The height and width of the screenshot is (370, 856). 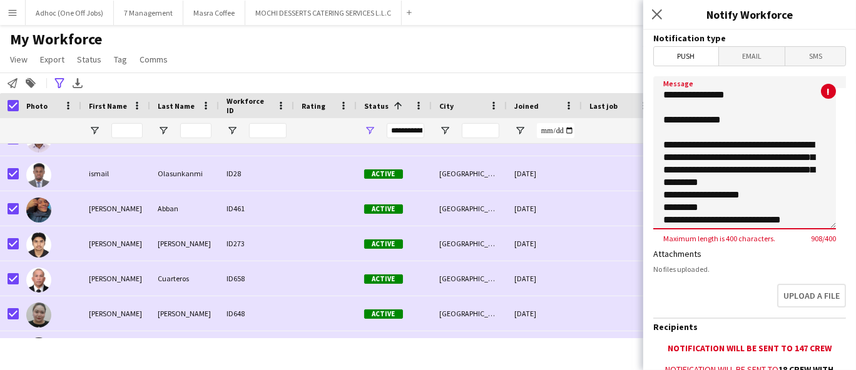 What do you see at coordinates (750, 38) in the screenshot?
I see `h3: Notification type` at bounding box center [750, 38].